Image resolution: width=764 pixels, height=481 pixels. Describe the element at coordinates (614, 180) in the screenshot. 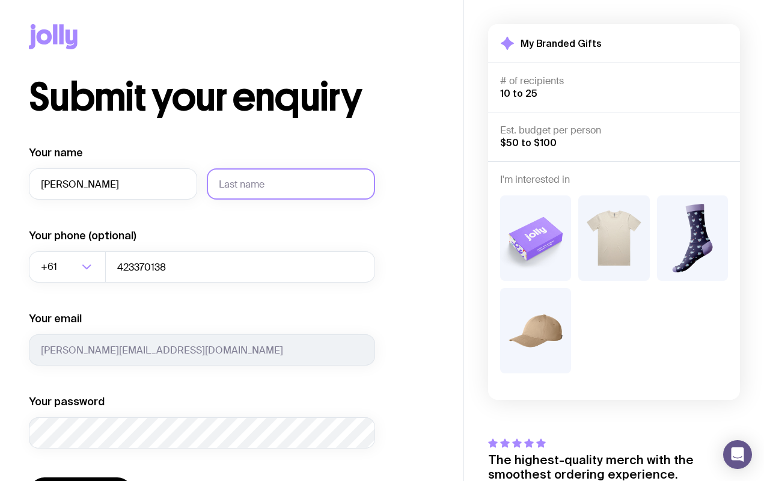

I see `h4: I'm interested in` at that location.